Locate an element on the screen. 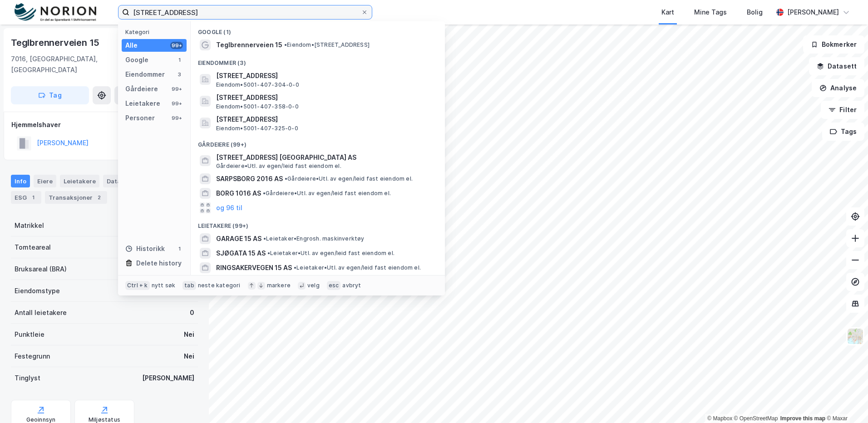 The image size is (868, 423). a: Mapbox is located at coordinates (720, 419).